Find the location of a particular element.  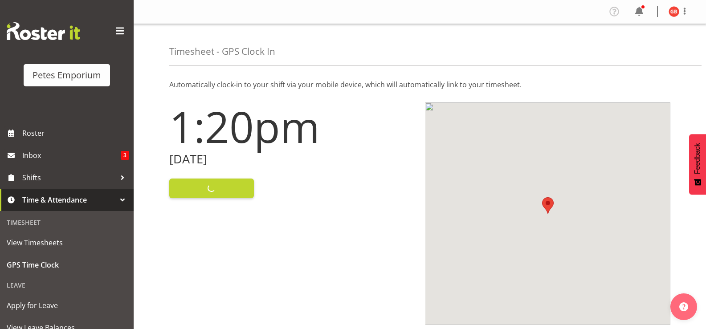

span: 3 is located at coordinates (125, 155).